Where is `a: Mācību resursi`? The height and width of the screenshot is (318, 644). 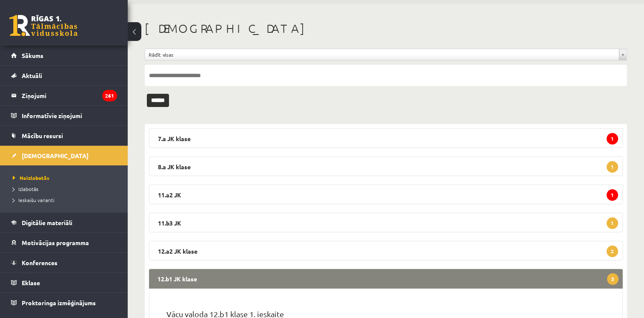
a: Mācību resursi is located at coordinates (64, 136).